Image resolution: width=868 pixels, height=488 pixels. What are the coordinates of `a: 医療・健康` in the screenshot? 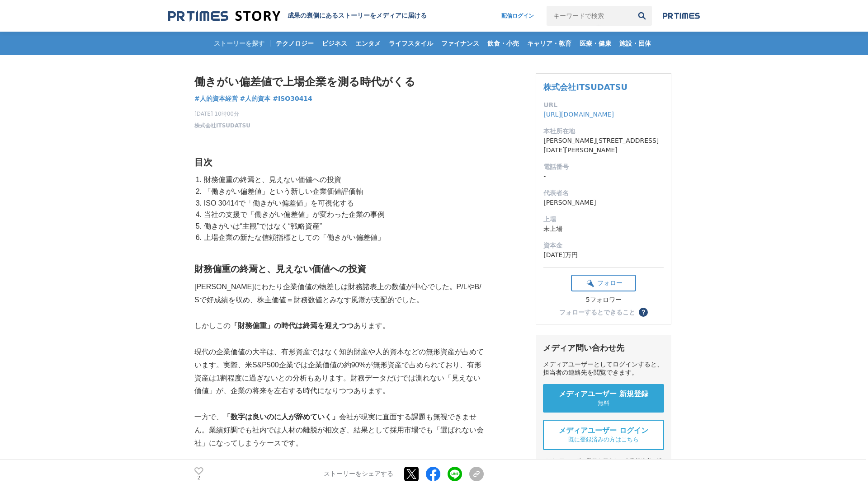 It's located at (595, 43).